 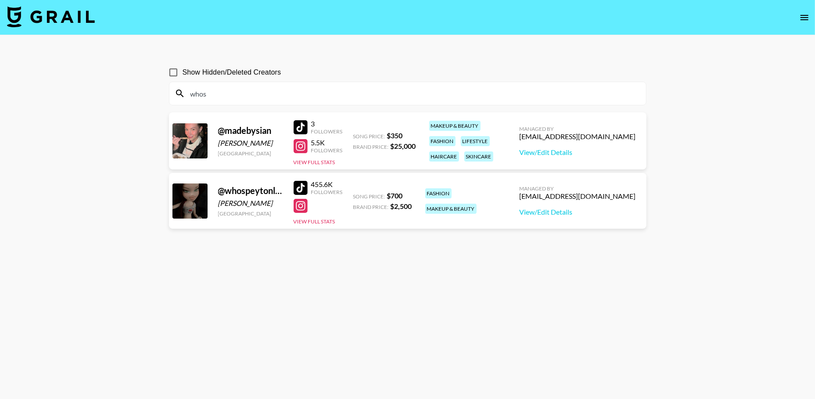 What do you see at coordinates (804, 18) in the screenshot?
I see `button: open drawer` at bounding box center [804, 18].